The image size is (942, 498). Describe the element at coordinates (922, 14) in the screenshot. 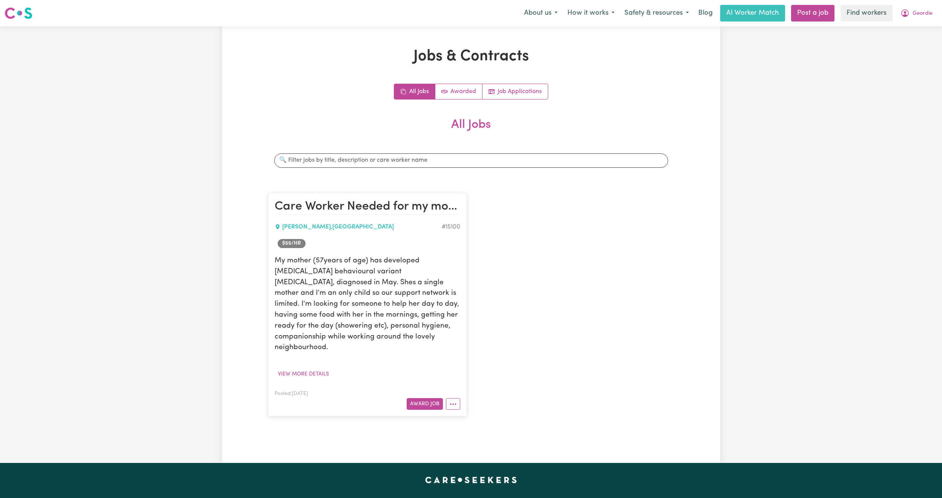

I see `span: Geordie` at that location.